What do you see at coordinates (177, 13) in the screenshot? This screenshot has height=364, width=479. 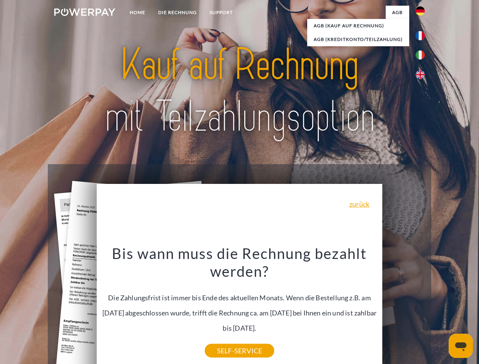 I see `a: DIE RECHNUNG` at bounding box center [177, 13].